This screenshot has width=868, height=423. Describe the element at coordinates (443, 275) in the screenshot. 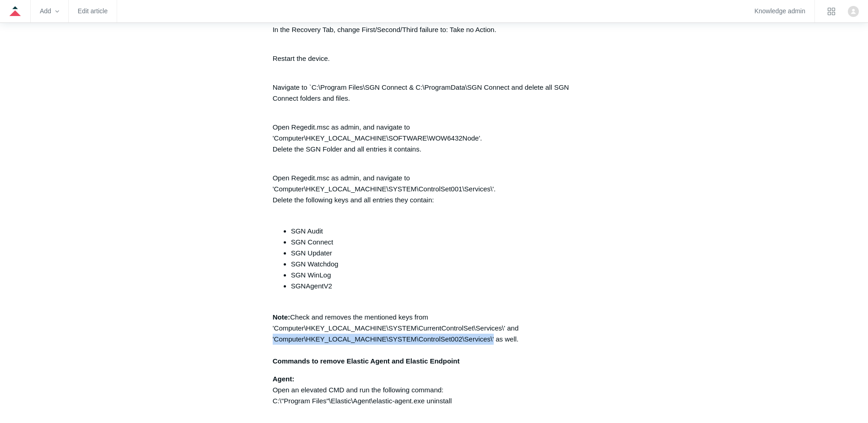

I see `li: SGN WinLog` at that location.